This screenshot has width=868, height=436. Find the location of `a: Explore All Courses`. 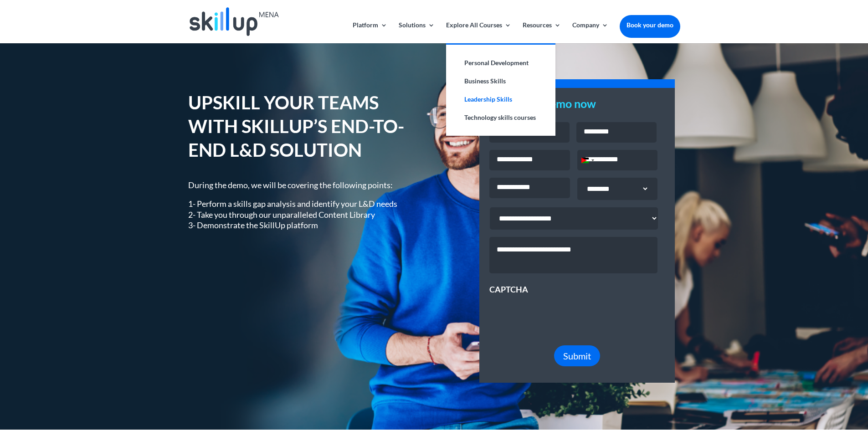

a: Explore All Courses is located at coordinates (478, 33).